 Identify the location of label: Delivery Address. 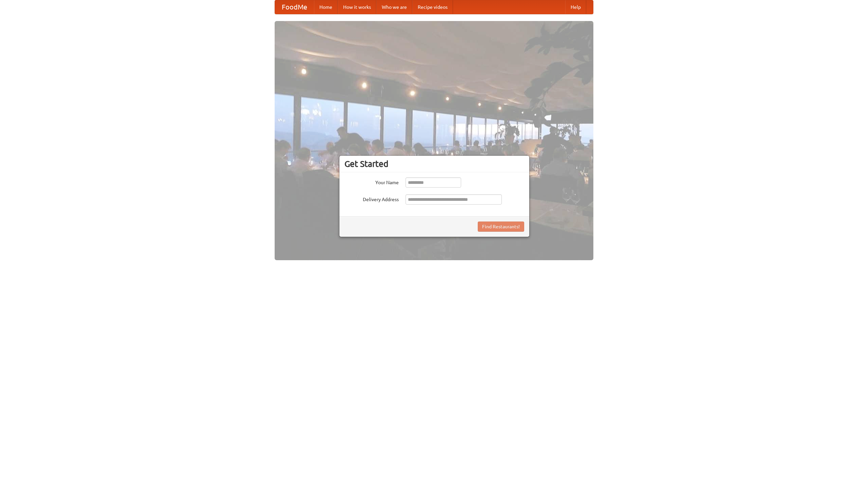
(371, 198).